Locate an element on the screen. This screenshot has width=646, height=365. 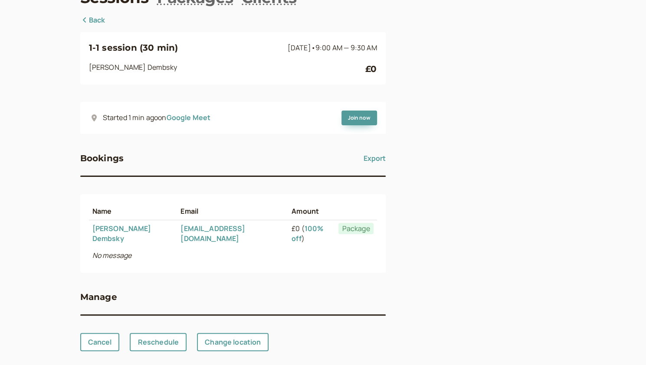
a: Change location is located at coordinates (233, 342).